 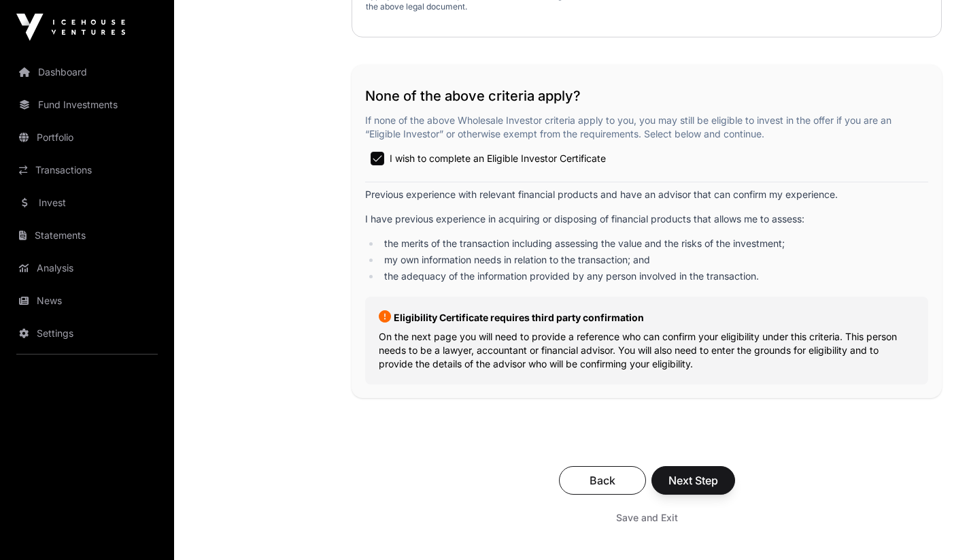 I want to click on a: News, so click(x=87, y=301).